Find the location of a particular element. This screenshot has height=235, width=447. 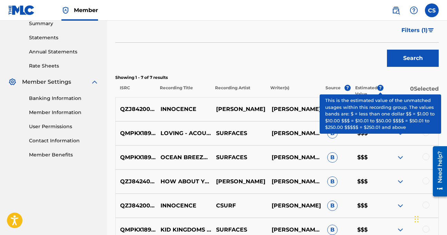

p: ISRC is located at coordinates (135, 91).